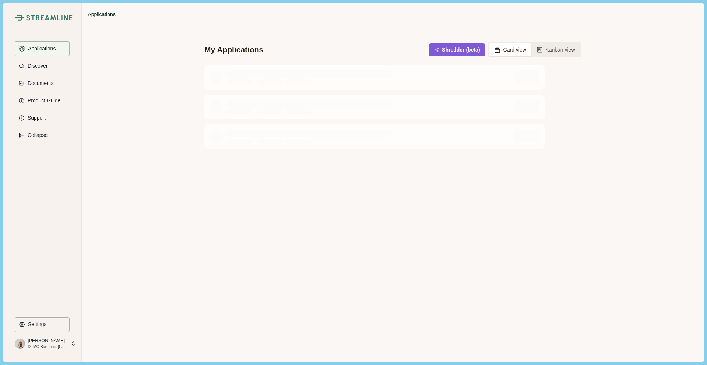 This screenshot has width=707, height=365. I want to click on button: Card view, so click(510, 50).